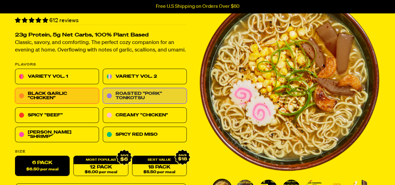 The height and width of the screenshot is (185, 395). I want to click on a: 12 Pack$6.00 per meal, so click(101, 166).